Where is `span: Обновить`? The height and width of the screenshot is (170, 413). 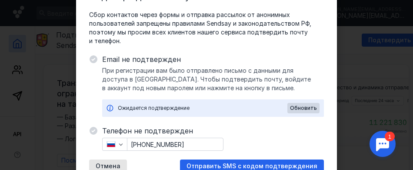
span: Обновить is located at coordinates (304, 108).